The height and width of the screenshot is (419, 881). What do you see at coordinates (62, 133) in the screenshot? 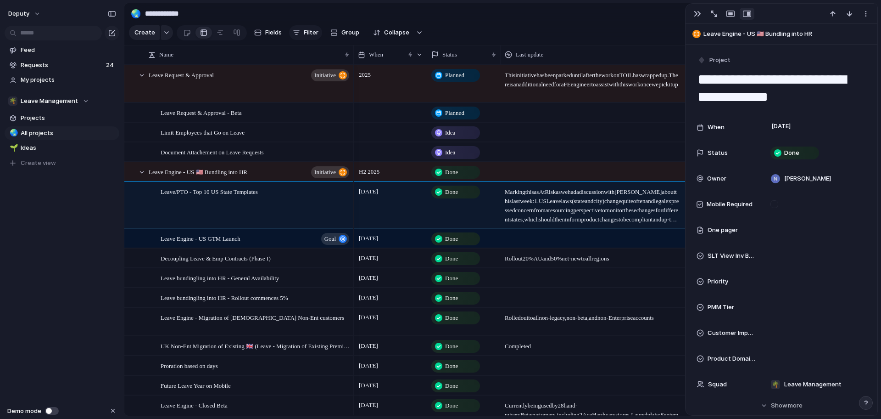
I see `div: 🌏All projects` at bounding box center [62, 133].